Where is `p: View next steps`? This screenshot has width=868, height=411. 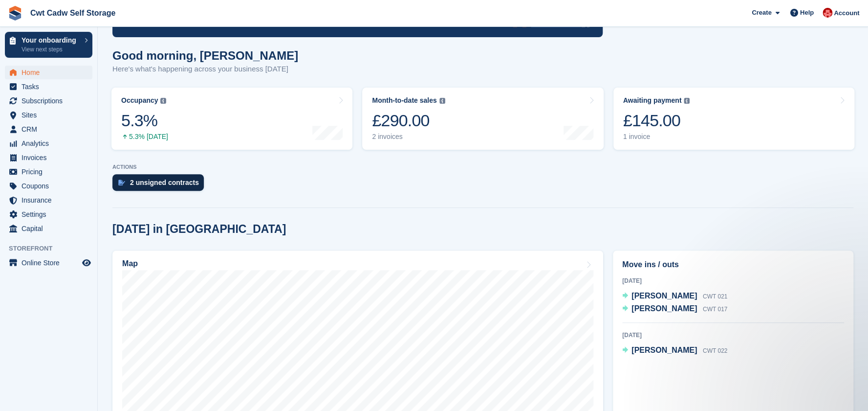
p: View next steps is located at coordinates (50, 49).